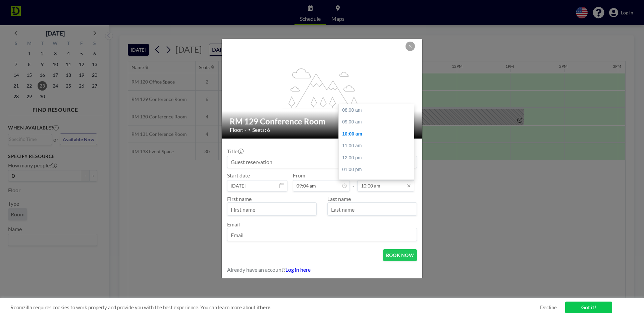 This screenshot has width=644, height=317. I want to click on input: Last name, so click(372, 210).